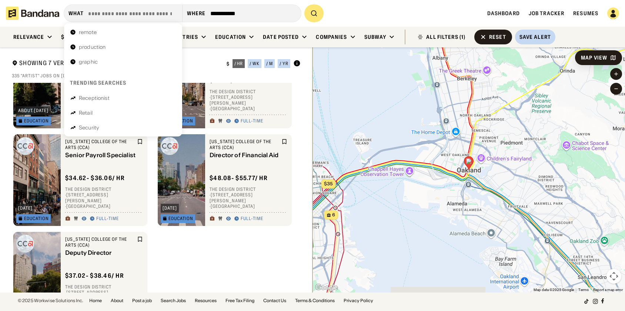  Describe the element at coordinates (497, 37) in the screenshot. I see `div: Reset` at that location.